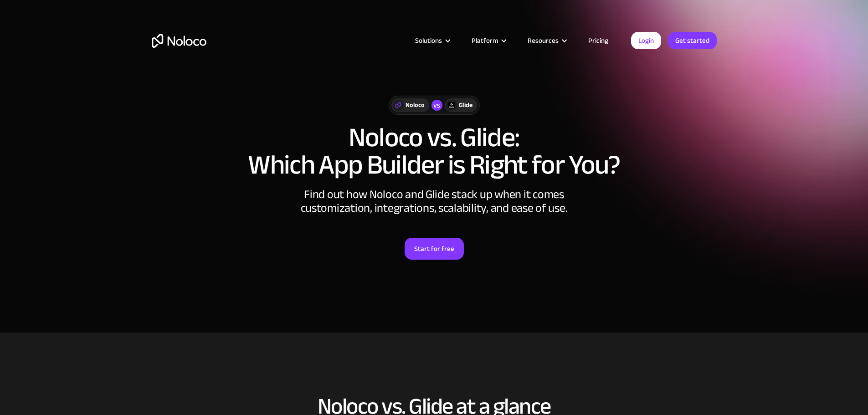 The image size is (868, 415). I want to click on div: Glide, so click(466, 105).